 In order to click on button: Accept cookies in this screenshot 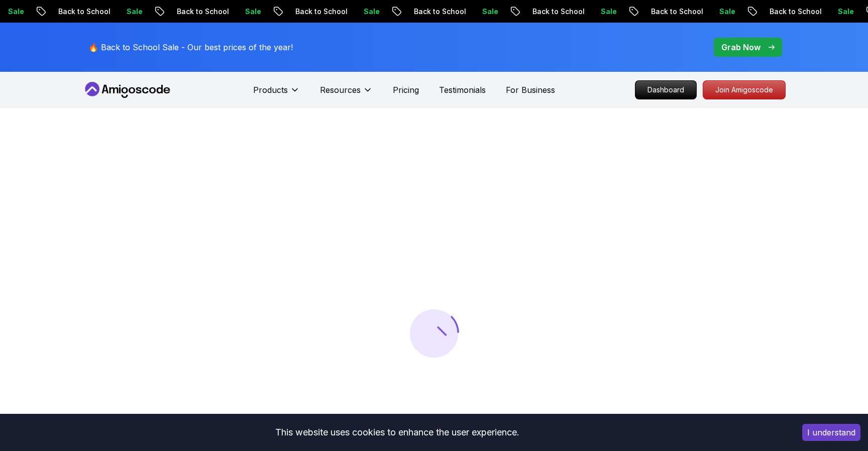, I will do `click(832, 432)`.